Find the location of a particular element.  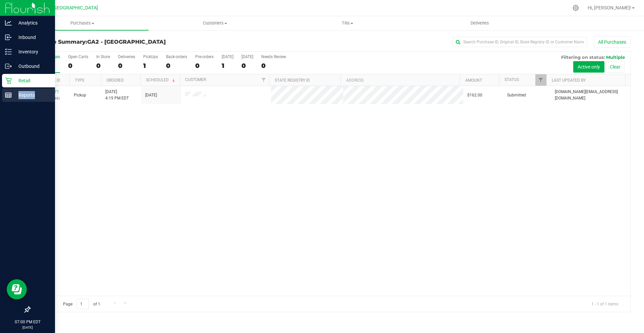

span: Page of 1 is located at coordinates (81, 304).